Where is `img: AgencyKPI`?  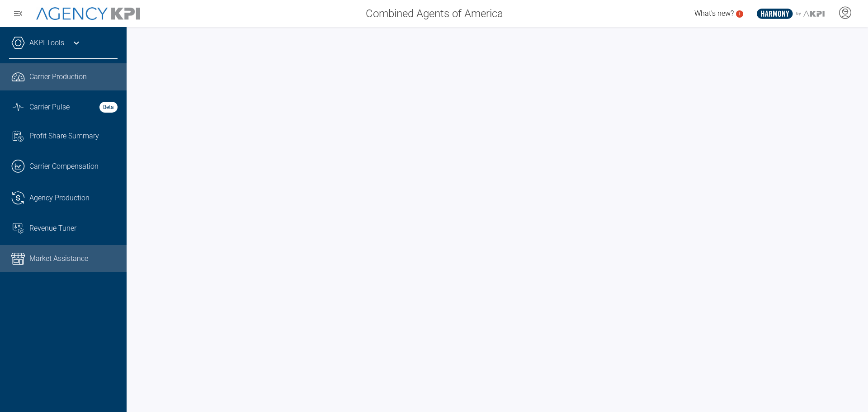
img: AgencyKPI is located at coordinates (88, 13).